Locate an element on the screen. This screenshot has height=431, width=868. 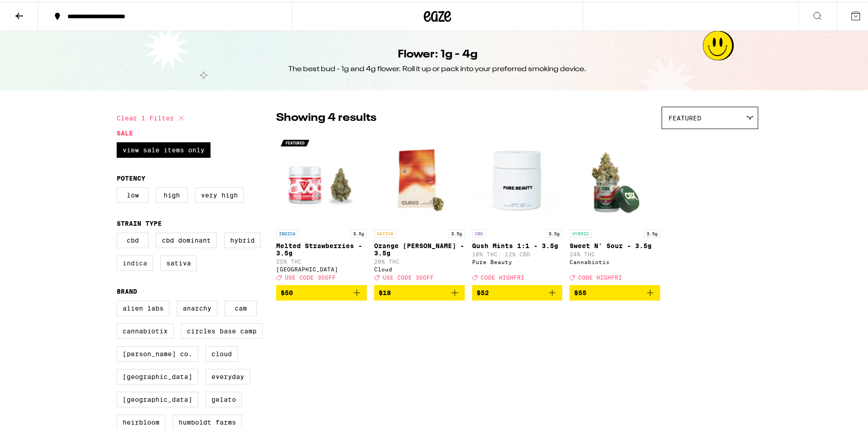
span: $55 is located at coordinates (580, 291).